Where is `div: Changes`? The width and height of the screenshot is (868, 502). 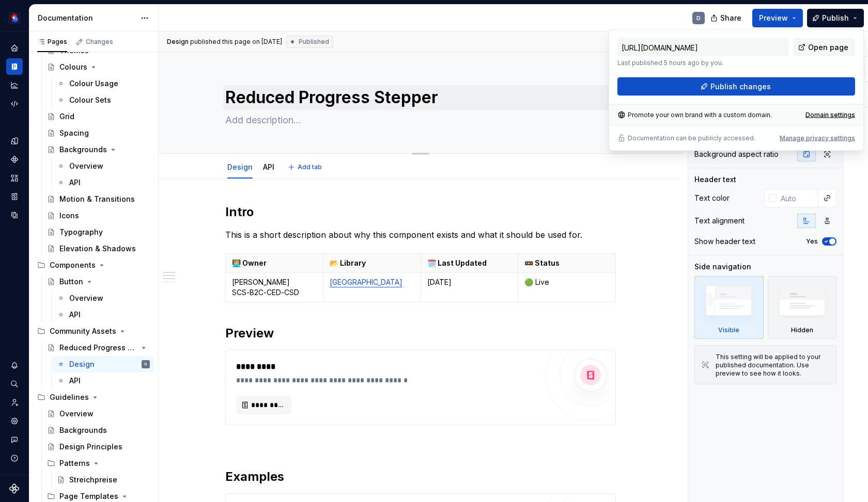
div: Changes is located at coordinates (100, 41).